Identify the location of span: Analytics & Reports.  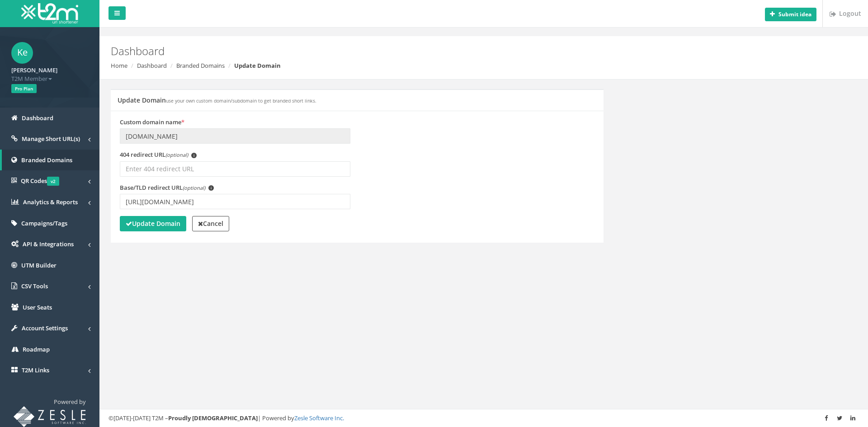
(50, 202).